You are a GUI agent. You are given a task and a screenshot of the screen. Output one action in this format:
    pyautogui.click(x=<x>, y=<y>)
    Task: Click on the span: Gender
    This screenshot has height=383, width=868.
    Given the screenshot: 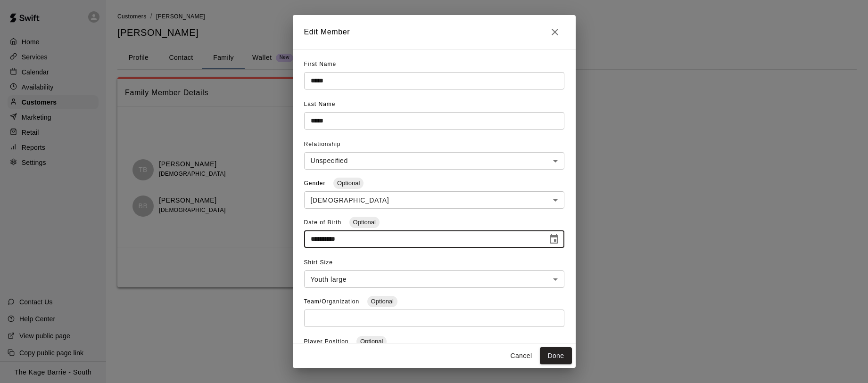 What is the action you would take?
    pyautogui.click(x=316, y=183)
    